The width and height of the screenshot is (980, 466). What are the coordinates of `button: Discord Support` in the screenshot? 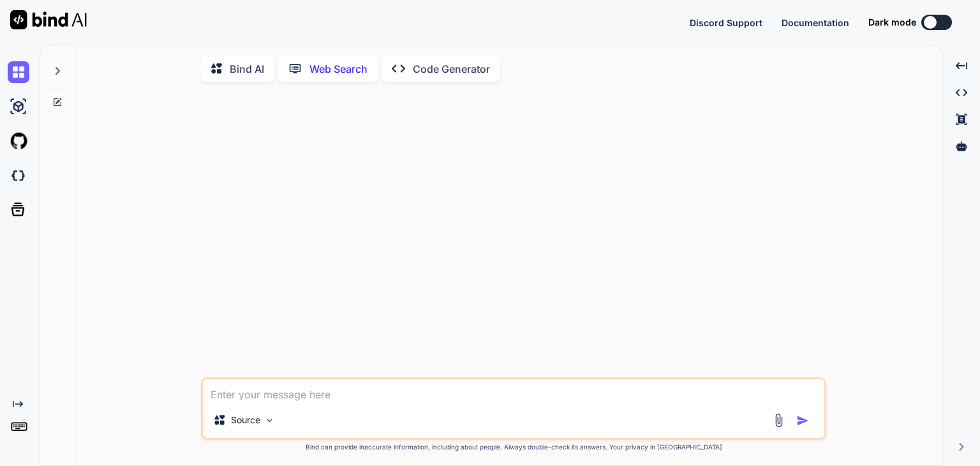 It's located at (726, 23).